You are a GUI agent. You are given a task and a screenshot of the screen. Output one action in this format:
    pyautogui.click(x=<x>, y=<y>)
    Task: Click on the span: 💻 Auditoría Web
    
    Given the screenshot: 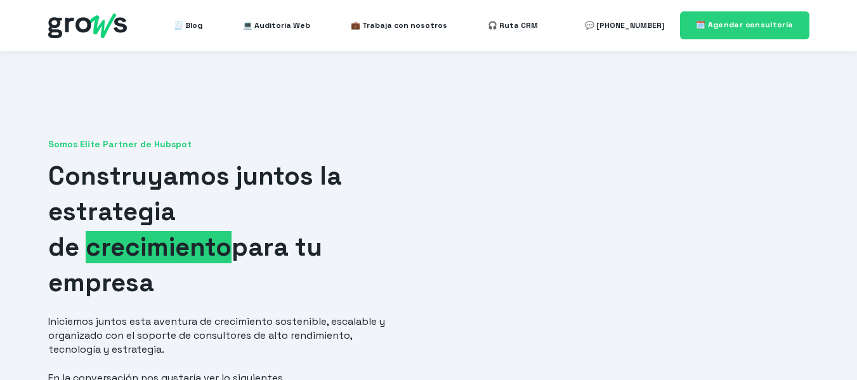 What is the action you would take?
    pyautogui.click(x=277, y=25)
    